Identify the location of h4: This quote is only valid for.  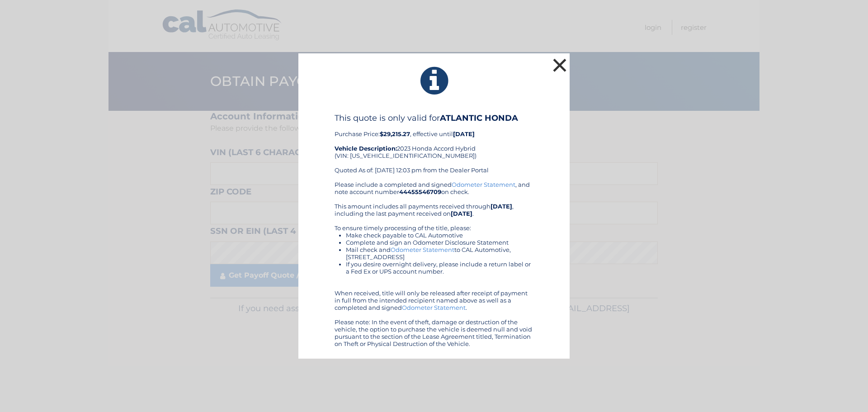
(434, 118).